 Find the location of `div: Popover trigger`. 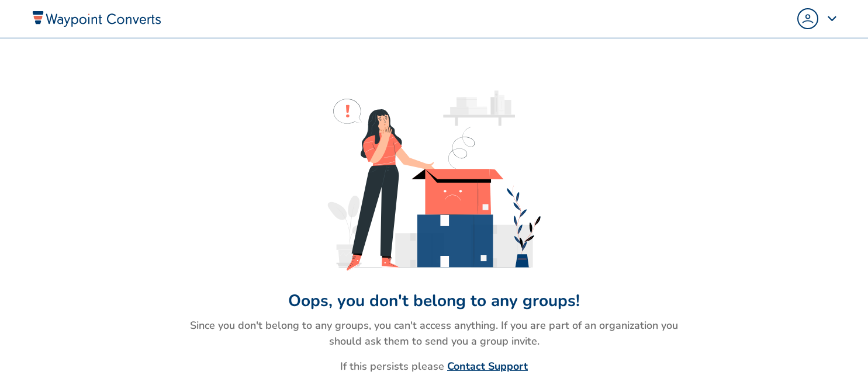

div: Popover trigger is located at coordinates (817, 19).